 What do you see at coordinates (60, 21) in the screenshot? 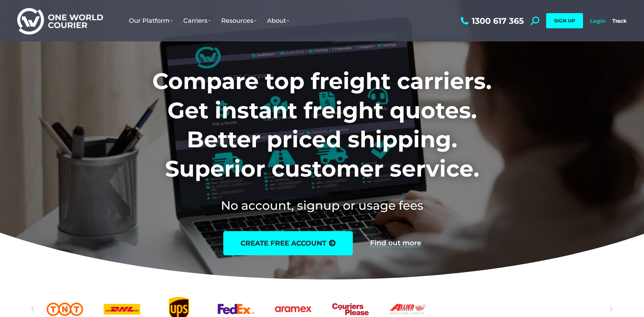
I see `img: One World Courier` at bounding box center [60, 21].